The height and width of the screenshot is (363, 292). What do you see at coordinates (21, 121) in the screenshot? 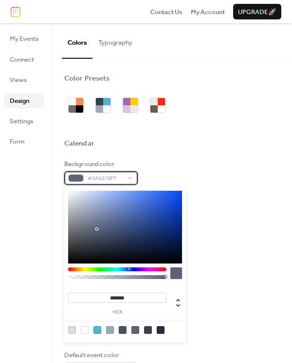
I see `span: Settings` at bounding box center [21, 121].